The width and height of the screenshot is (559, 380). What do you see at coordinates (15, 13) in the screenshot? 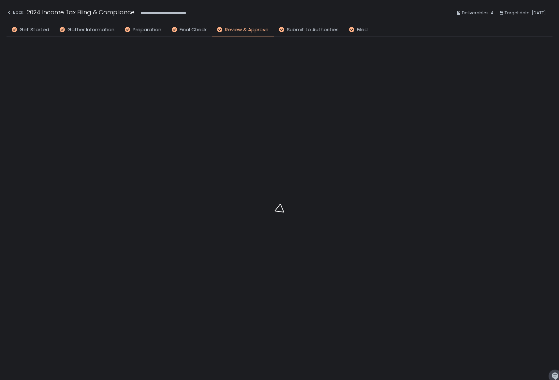
I see `button: Back` at bounding box center [15, 13].